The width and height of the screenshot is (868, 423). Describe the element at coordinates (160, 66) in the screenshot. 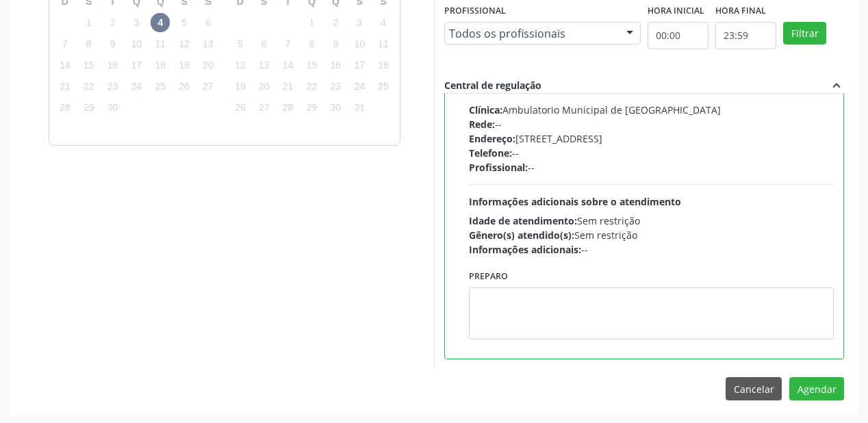

I see `span: quinta-feira, 18 de setembro de 2025` at that location.